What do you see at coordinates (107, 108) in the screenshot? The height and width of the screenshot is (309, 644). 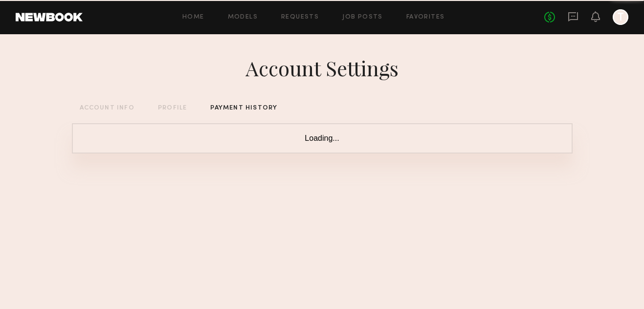 I see `div: ACCOUNT INFO` at bounding box center [107, 108].